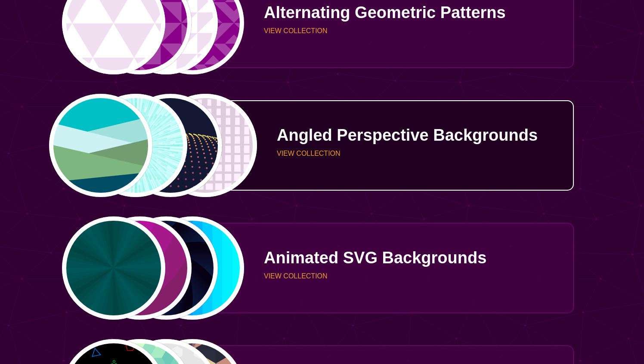 The image size is (644, 364). Describe the element at coordinates (409, 13) in the screenshot. I see `p: Alternating Geometric Patterns` at that location.